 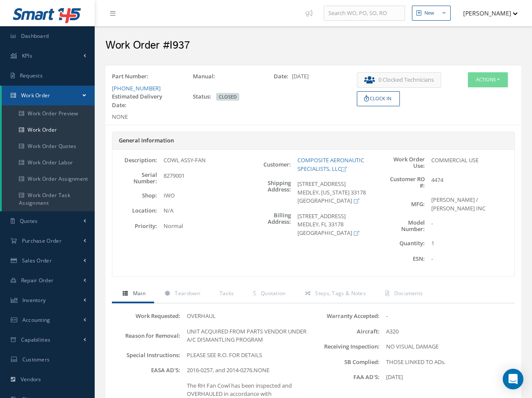 What do you see at coordinates (341, 293) in the screenshot?
I see `span: Steps, Tags & Notes` at bounding box center [341, 293].